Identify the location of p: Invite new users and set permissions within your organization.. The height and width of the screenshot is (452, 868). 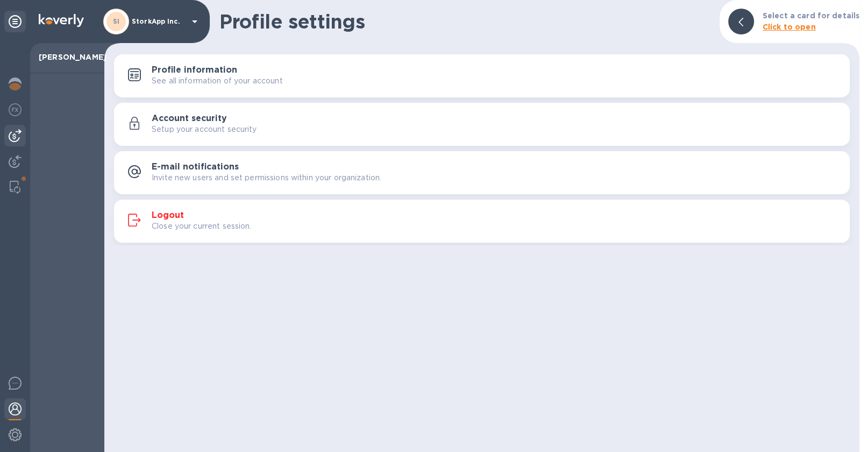
(266, 177).